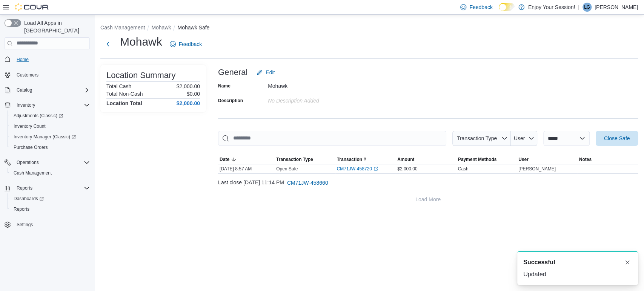 This screenshot has height=291, width=644. Describe the element at coordinates (270, 72) in the screenshot. I see `span: Edit` at that location.